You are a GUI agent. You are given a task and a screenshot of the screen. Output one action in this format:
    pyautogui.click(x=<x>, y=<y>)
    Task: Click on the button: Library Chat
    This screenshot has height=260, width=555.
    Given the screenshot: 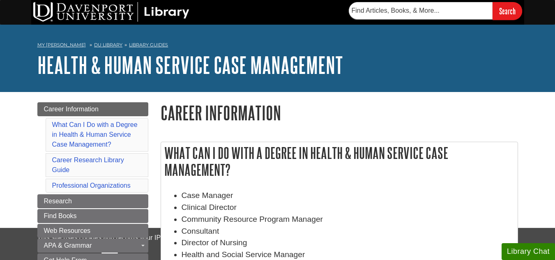 What is the action you would take?
    pyautogui.click(x=529, y=252)
    